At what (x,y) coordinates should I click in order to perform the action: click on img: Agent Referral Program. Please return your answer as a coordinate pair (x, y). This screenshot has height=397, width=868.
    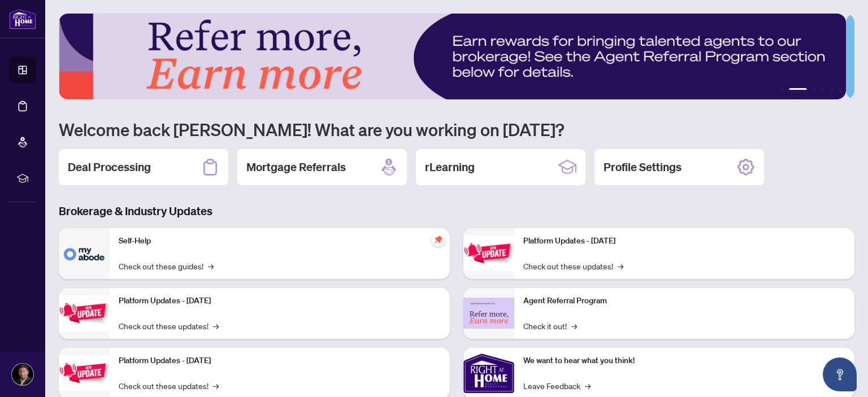
    Looking at the image, I should click on (489, 313).